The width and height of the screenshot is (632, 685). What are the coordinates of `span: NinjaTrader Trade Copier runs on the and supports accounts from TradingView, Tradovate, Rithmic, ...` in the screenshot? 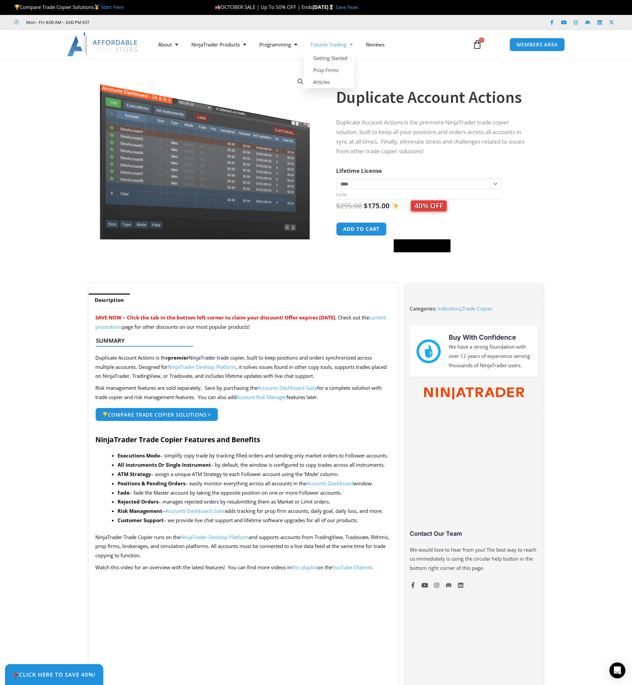 It's located at (242, 547).